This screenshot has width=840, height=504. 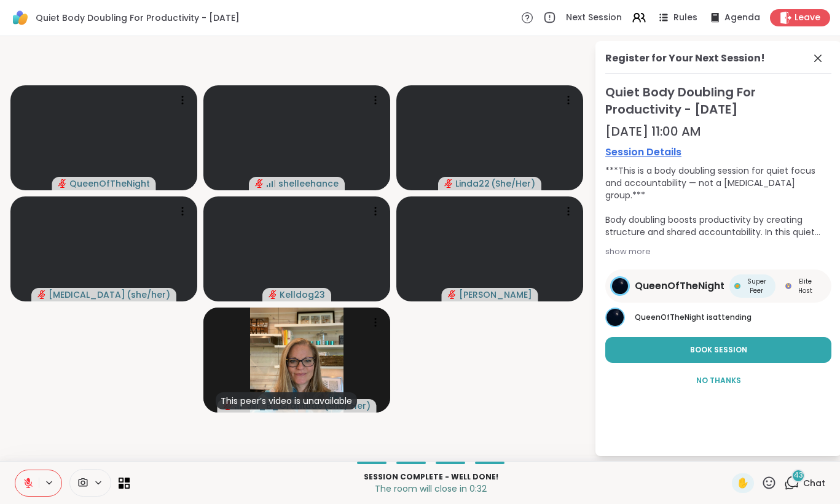 I want to click on span: Elite Host, so click(x=805, y=286).